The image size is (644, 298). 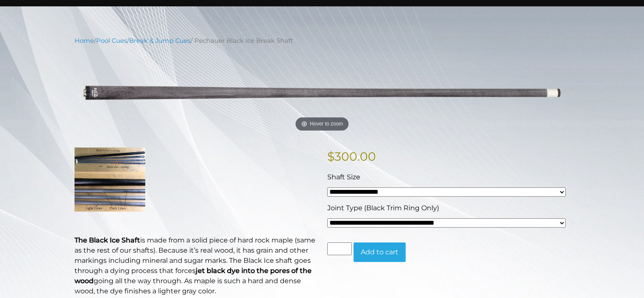 What do you see at coordinates (160, 41) in the screenshot?
I see `a: Break & Jump Cues` at bounding box center [160, 41].